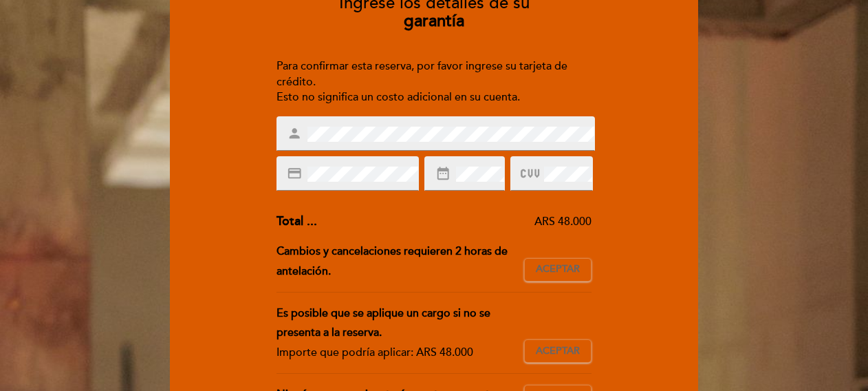 The image size is (868, 391). Describe the element at coordinates (295, 133) in the screenshot. I see `i: person` at that location.